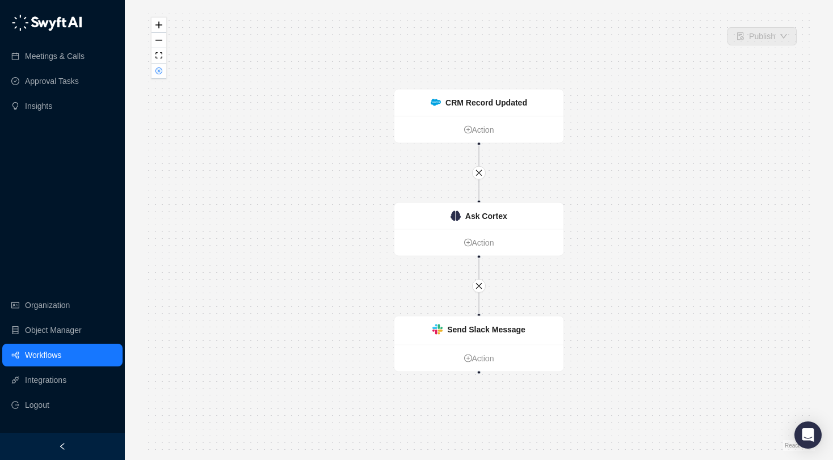 This screenshot has width=833, height=460. Describe the element at coordinates (47, 305) in the screenshot. I see `a: Organization` at that location.